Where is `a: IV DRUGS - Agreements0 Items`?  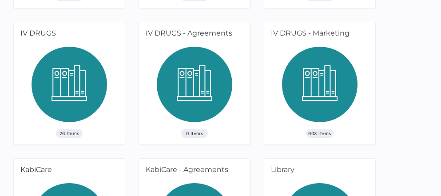
a: IV DRUGS - Agreements0 Items is located at coordinates (194, 83).